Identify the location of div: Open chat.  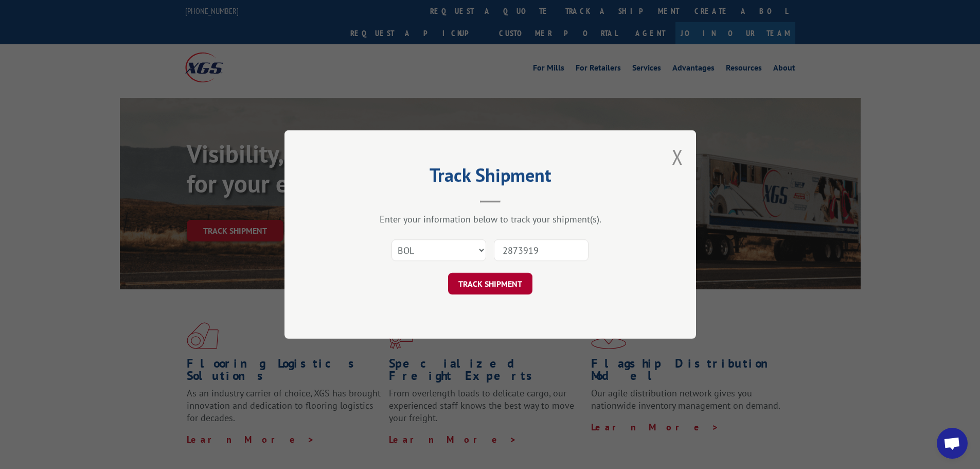
(952, 443).